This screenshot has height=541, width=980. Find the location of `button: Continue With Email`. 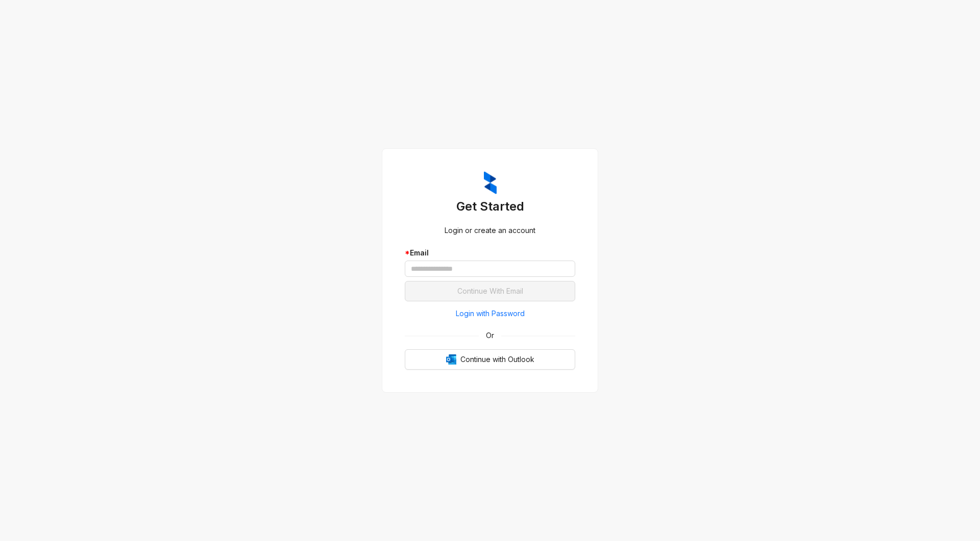

button: Continue With Email is located at coordinates (490, 291).